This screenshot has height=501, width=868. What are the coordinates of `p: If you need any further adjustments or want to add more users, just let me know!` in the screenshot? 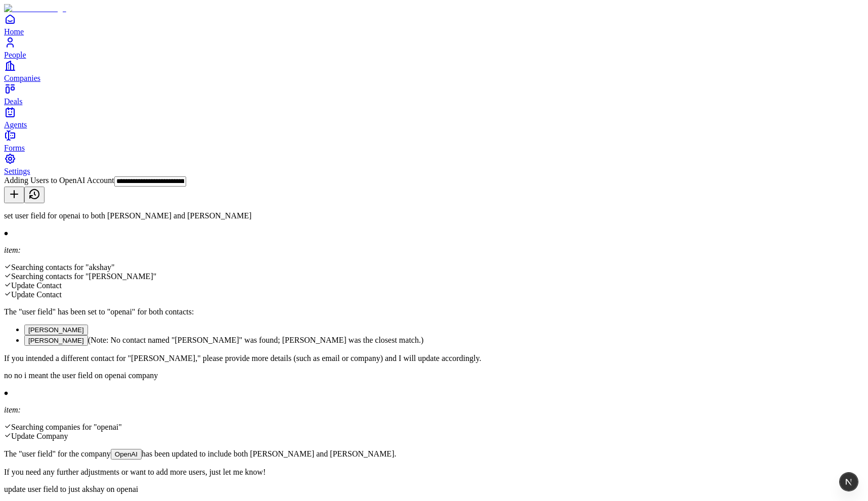 It's located at (434, 472).